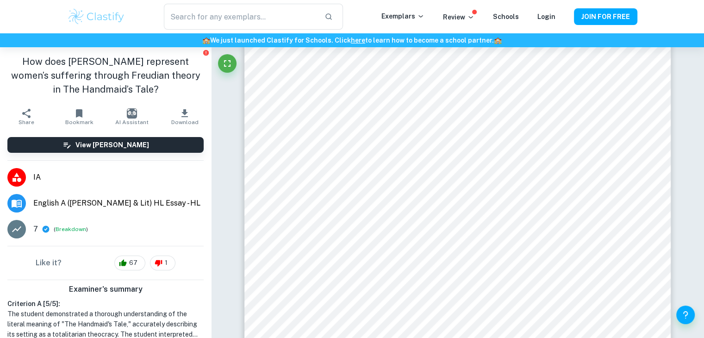 This screenshot has height=338, width=704. I want to click on span: Bookmark, so click(79, 122).